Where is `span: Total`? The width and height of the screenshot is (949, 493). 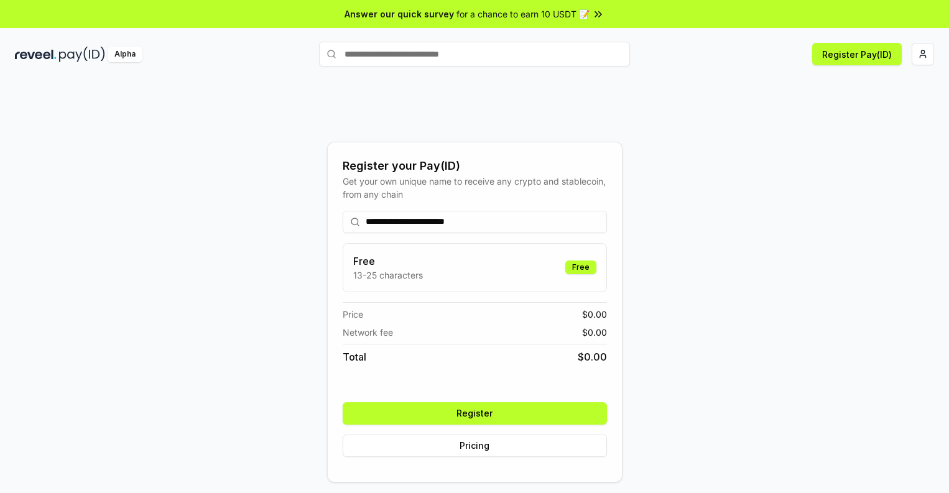 span: Total is located at coordinates (354, 357).